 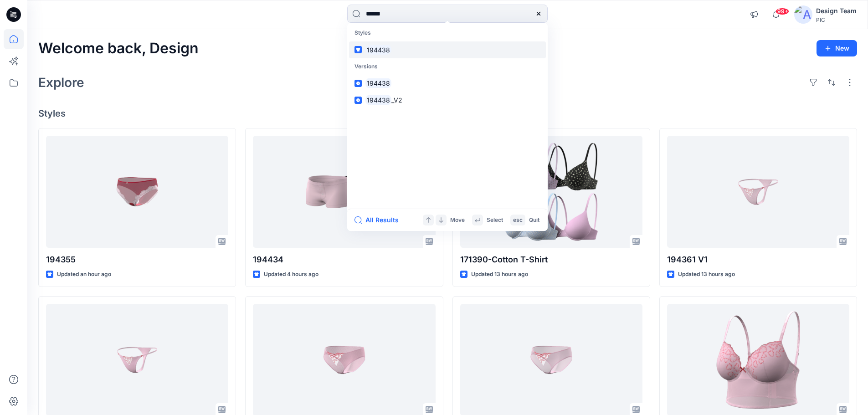 I want to click on p: 171390-Cotton T-Shirt, so click(x=552, y=259).